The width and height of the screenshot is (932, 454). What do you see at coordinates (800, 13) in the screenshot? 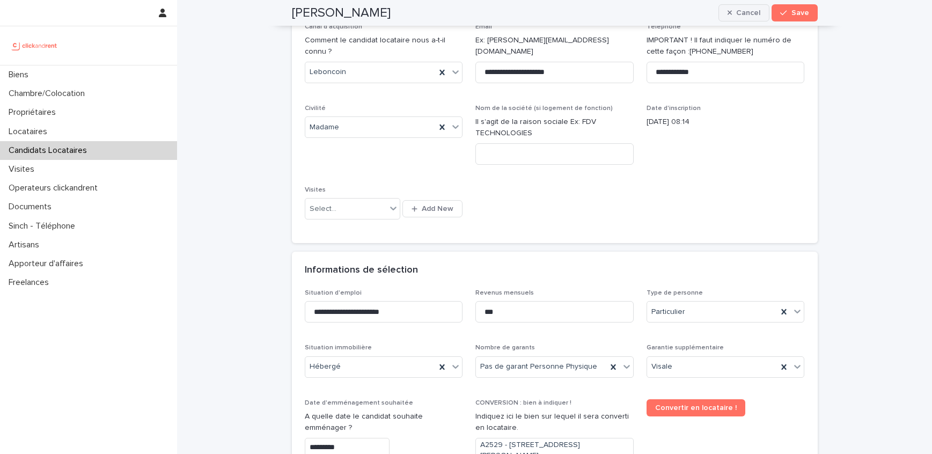
I see `span: Save` at bounding box center [800, 13].